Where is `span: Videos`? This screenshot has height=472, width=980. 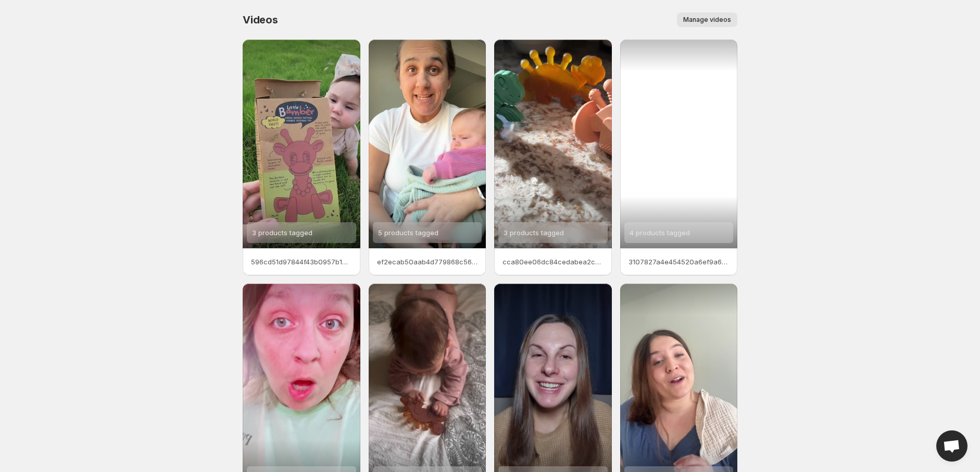 span: Videos is located at coordinates (261, 20).